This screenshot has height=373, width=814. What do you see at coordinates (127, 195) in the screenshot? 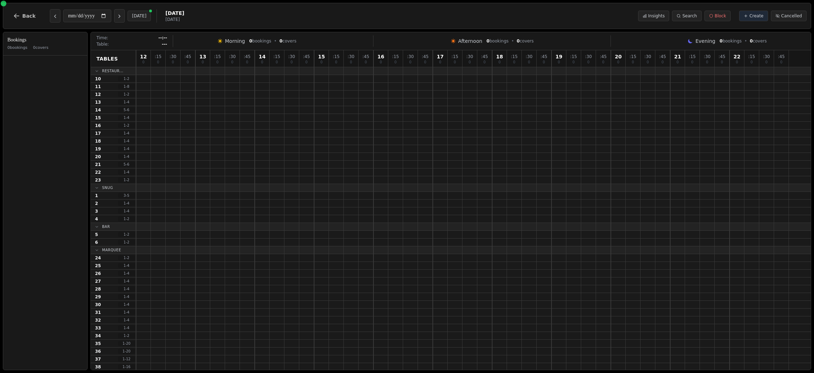
I see `span: 3 - 5` at bounding box center [127, 195].